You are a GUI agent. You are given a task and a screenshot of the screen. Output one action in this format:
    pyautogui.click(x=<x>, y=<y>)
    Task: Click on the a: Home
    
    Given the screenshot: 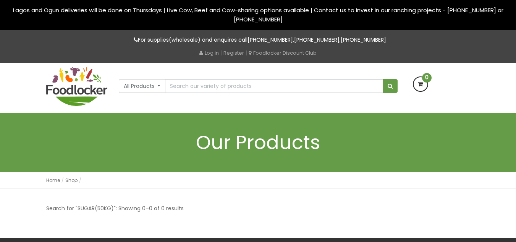 What is the action you would take?
    pyautogui.click(x=53, y=180)
    